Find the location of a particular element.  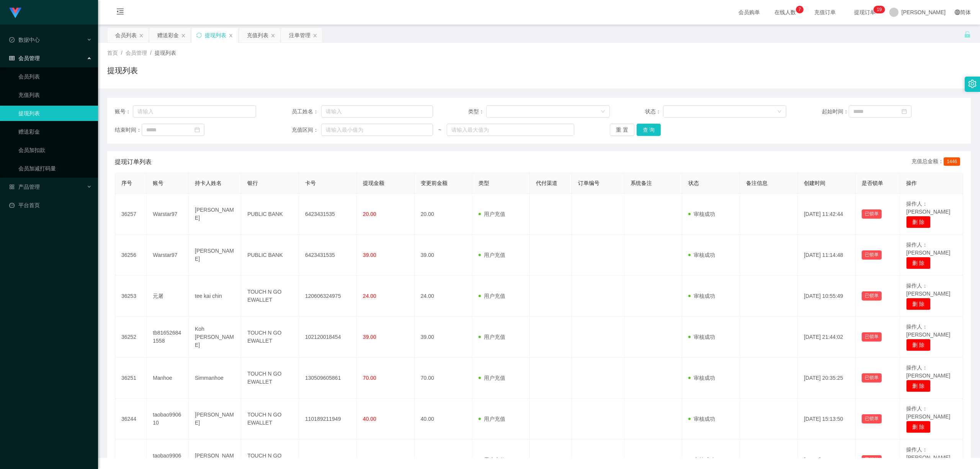

td: Simmanhoe is located at coordinates (215, 377).